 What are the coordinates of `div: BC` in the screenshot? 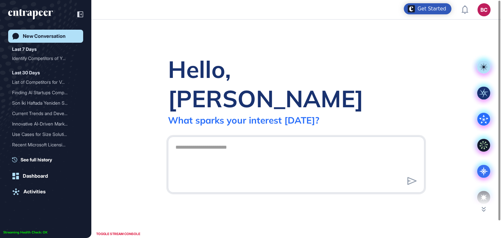 It's located at (484, 10).